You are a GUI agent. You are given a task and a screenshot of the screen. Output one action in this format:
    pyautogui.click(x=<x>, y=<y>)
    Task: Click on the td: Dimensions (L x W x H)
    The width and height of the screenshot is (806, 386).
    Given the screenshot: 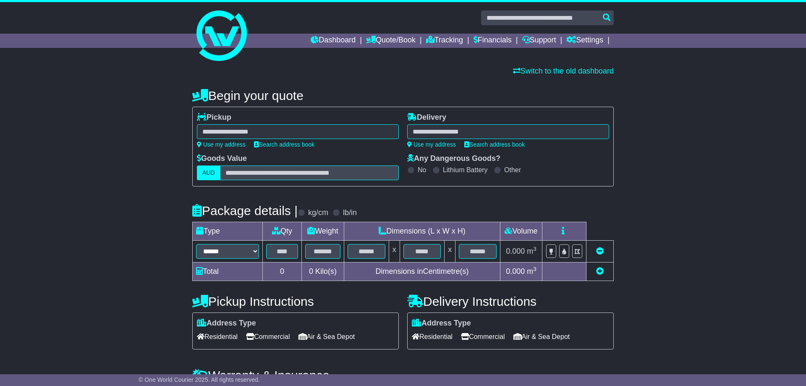 What is the action you would take?
    pyautogui.click(x=422, y=231)
    